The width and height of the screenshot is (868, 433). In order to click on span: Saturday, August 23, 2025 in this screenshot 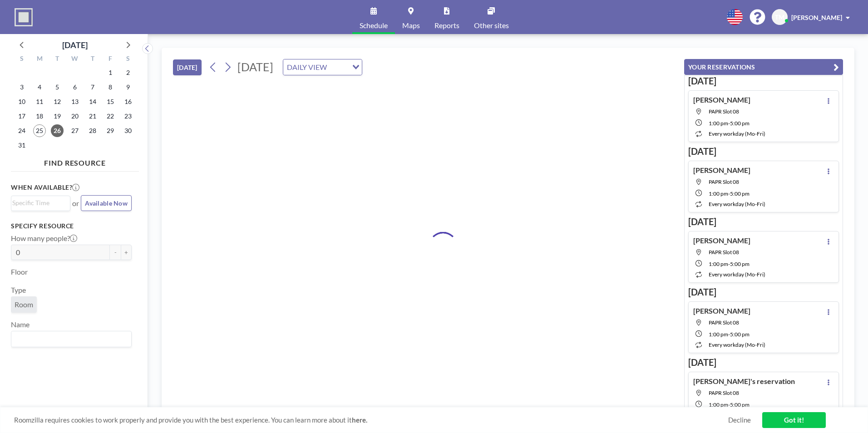, I will do `click(128, 116)`.